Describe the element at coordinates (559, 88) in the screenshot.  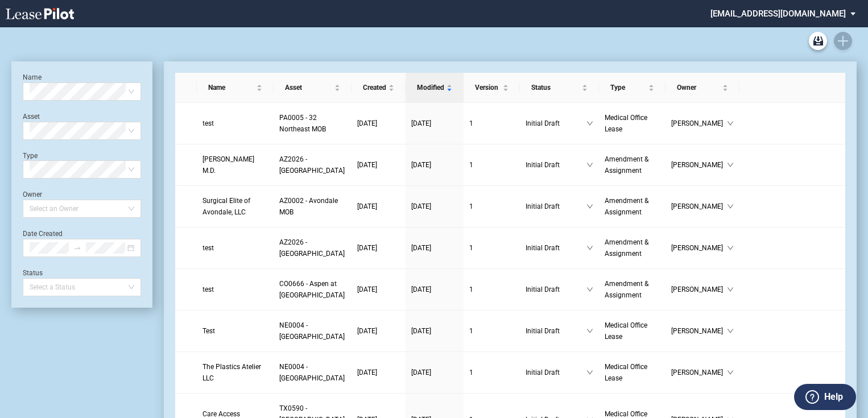
I see `th: Status` at that location.